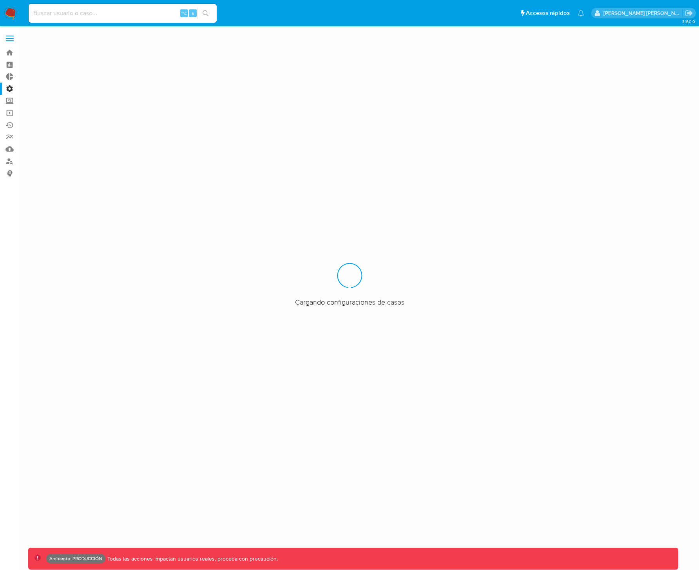 This screenshot has height=570, width=699. What do you see at coordinates (349, 302) in the screenshot?
I see `span: Cargando configuraciones de casos` at bounding box center [349, 302].